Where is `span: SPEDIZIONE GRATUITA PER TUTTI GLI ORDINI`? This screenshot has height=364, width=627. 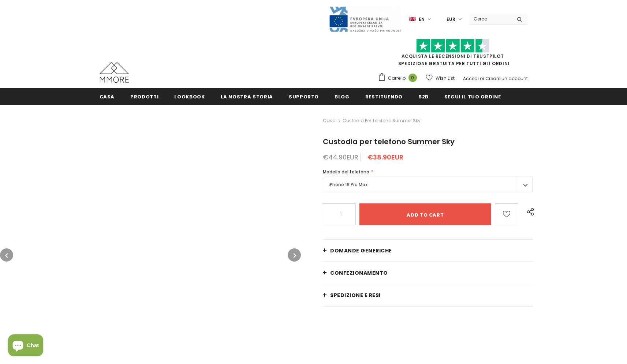 span: SPEDIZIONE GRATUITA PER TUTTI GLI ORDINI is located at coordinates (453, 54).